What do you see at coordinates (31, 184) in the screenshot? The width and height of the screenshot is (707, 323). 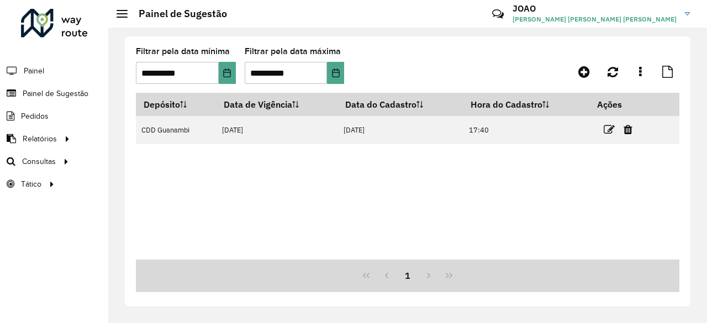 I see `span: Tático` at bounding box center [31, 184].